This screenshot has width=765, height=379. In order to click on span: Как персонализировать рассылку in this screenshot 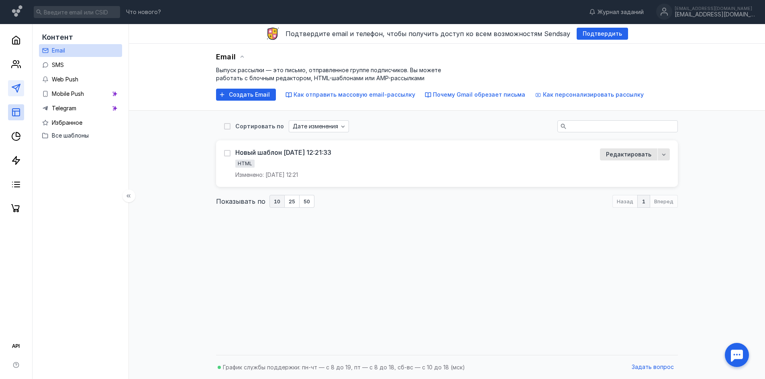, I will do `click(593, 94)`.